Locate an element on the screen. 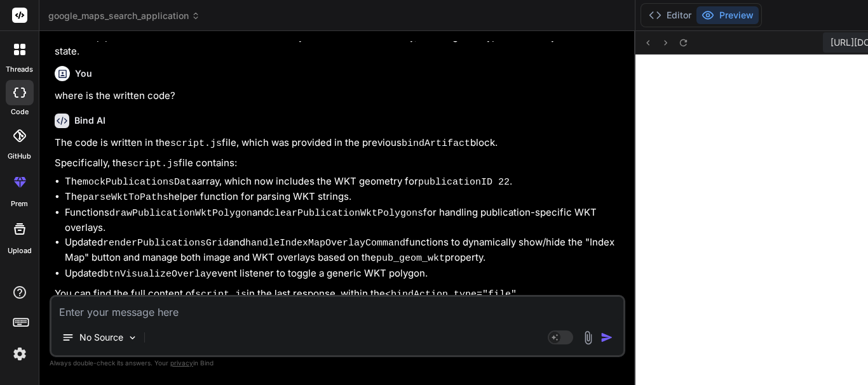  p: This setup provides a robust client-side simulation of your desired functionality, handling both ... is located at coordinates (338, 44).